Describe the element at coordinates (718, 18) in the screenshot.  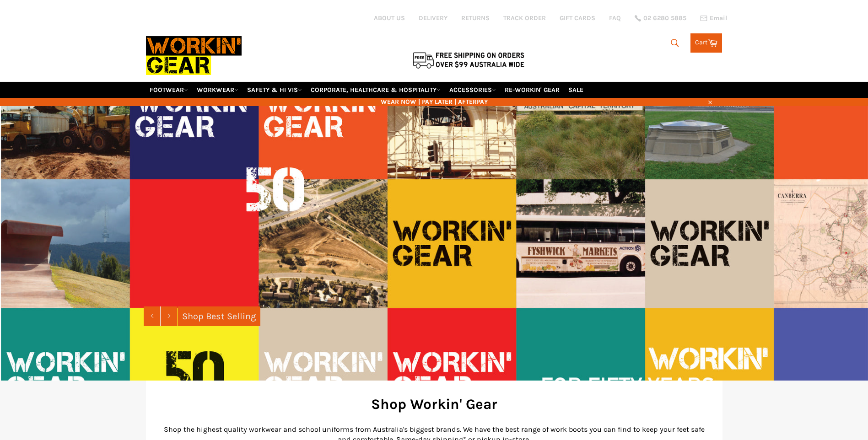
I see `span: Email` at that location.